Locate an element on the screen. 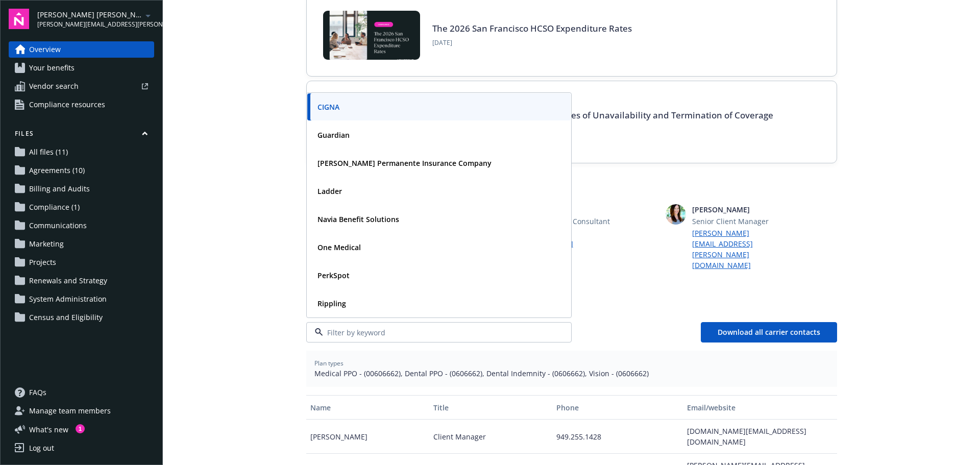 The height and width of the screenshot is (465, 980). div: Name is located at coordinates (367, 407).